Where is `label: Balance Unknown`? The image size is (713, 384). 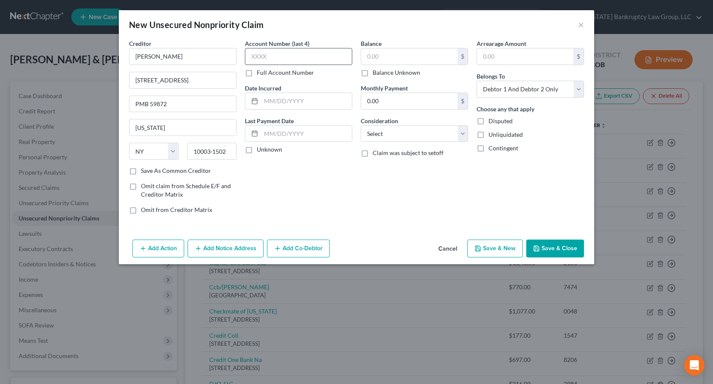 label: Balance Unknown is located at coordinates (396, 73).